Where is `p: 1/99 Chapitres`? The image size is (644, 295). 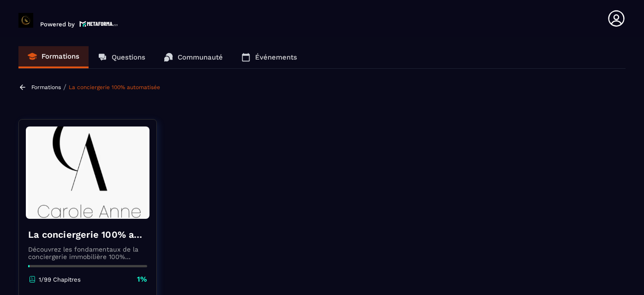 p: 1/99 Chapitres is located at coordinates (60, 280).